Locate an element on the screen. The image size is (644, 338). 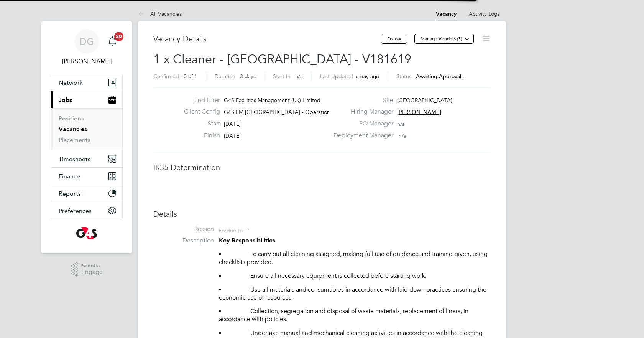
div: Jobs is located at coordinates (87, 129).